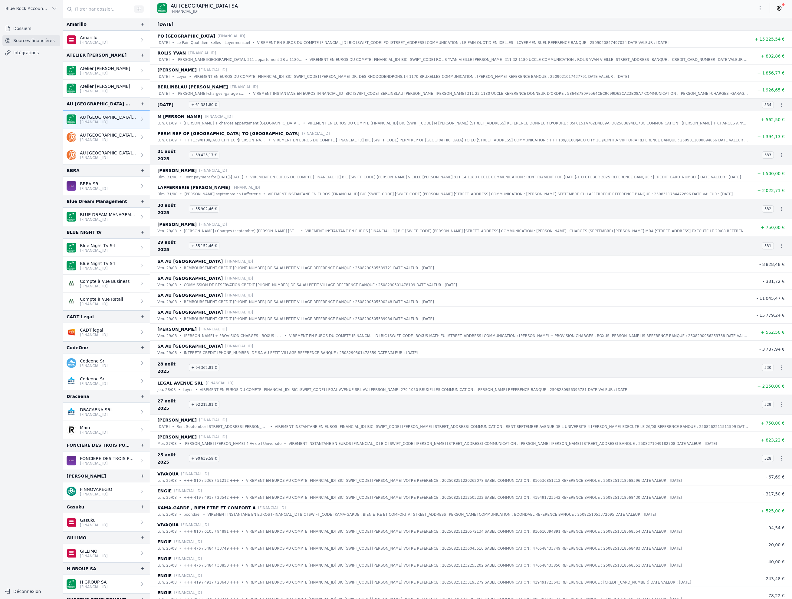  I want to click on span: 528, so click(768, 458).